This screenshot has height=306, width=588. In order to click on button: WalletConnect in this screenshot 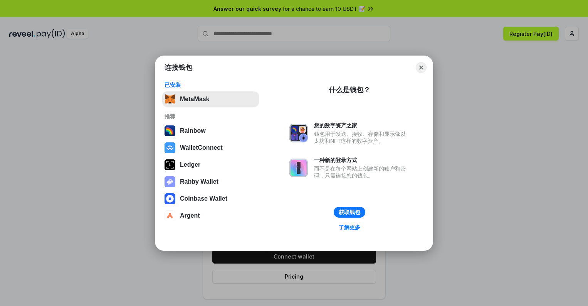, I will do `click(210, 148)`.